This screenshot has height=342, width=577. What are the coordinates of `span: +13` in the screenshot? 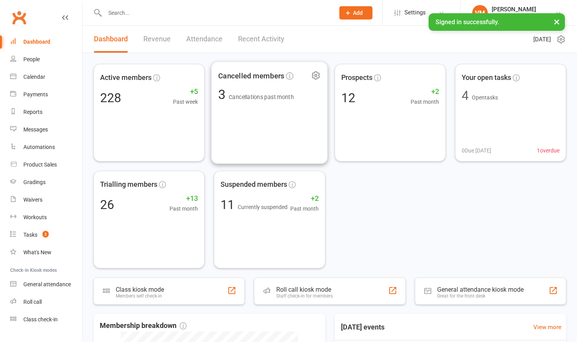 It's located at (184, 198).